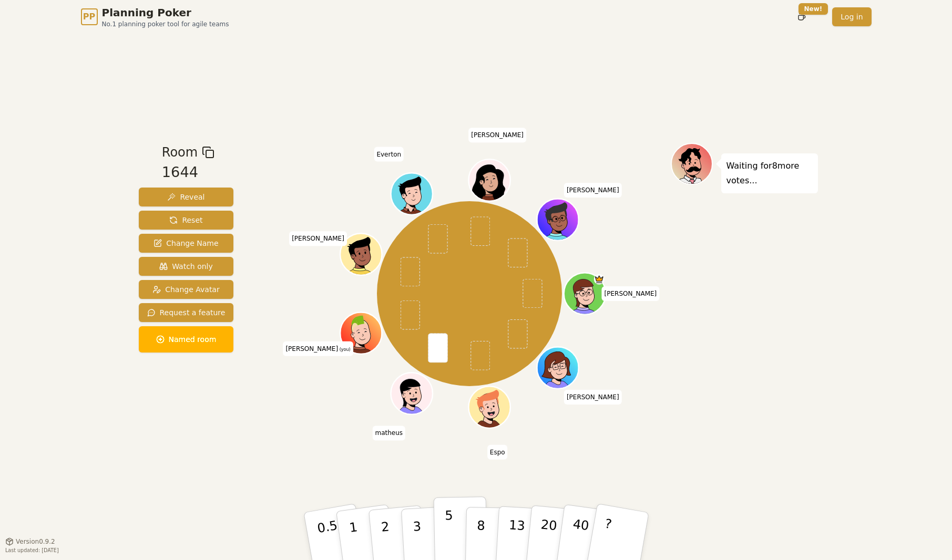  What do you see at coordinates (180, 152) in the screenshot?
I see `span: Room` at bounding box center [180, 152].